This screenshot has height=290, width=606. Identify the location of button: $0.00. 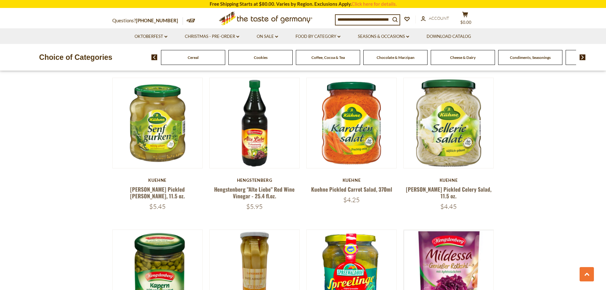
(465, 19).